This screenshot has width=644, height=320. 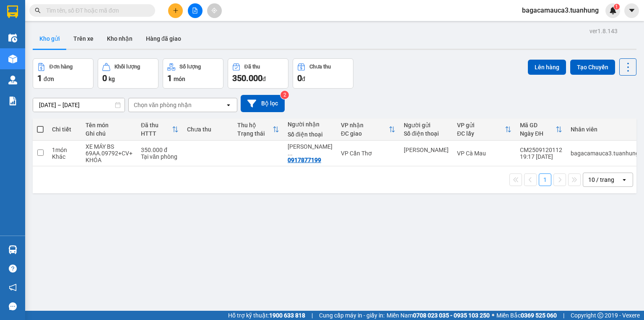 What do you see at coordinates (160, 150) in the screenshot?
I see `div: 350.000 đ` at bounding box center [160, 150].